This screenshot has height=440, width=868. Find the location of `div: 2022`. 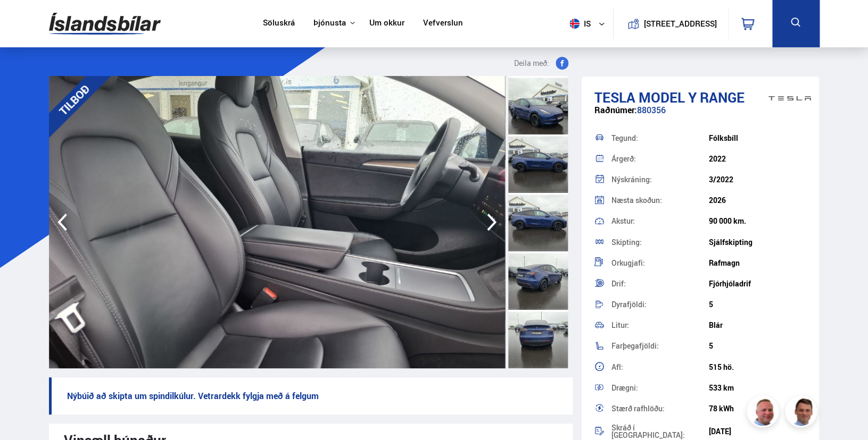

div: 2022 is located at coordinates (757, 159).